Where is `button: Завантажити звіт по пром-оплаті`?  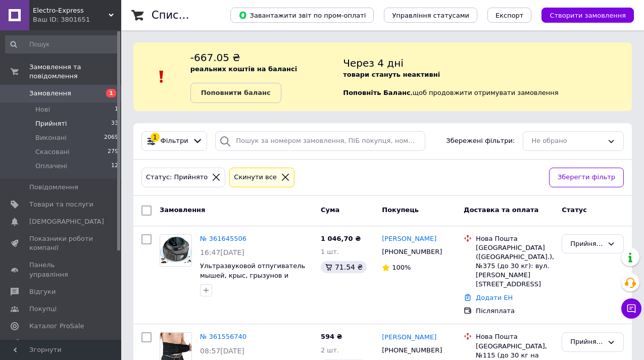
button: Завантажити звіт по пром-оплаті is located at coordinates (302, 15).